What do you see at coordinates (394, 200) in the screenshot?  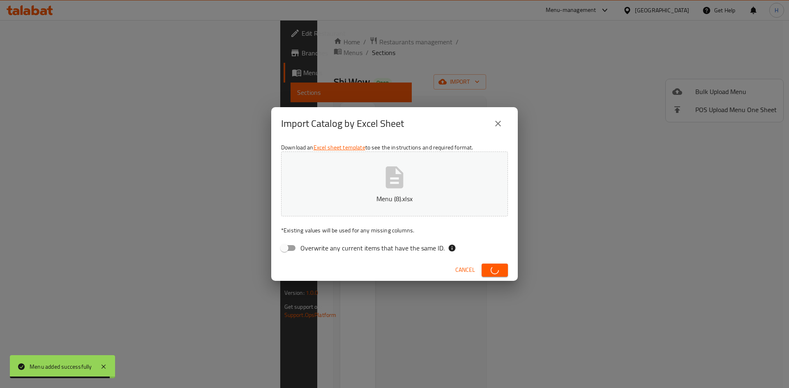 I see `div: Download an to see the instructions and required format.` at bounding box center [394, 200].